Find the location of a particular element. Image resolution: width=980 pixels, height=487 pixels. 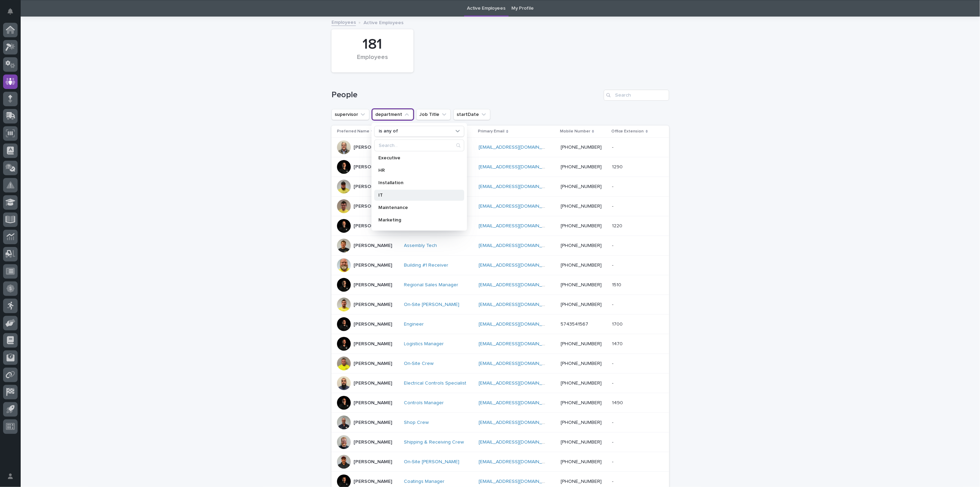

p: Executive is located at coordinates (415, 157).